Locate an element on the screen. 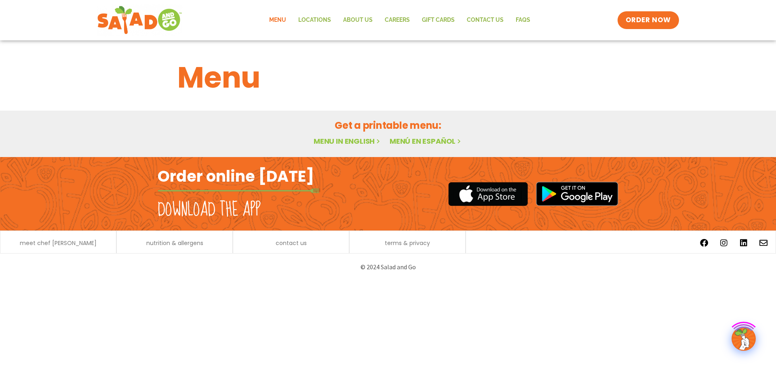 The width and height of the screenshot is (776, 371). h2: Download the app is located at coordinates (209, 210).